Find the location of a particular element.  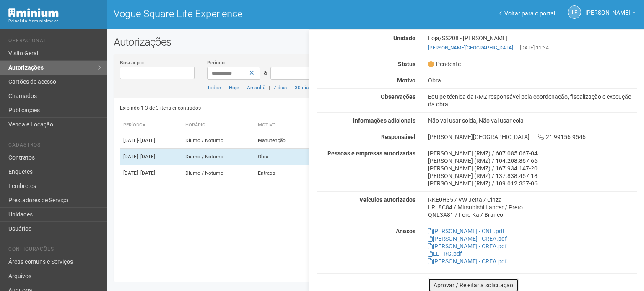

div: Equipe técnica da RMZ responsável pela coordenação, fiscalização e execução da obra. is located at coordinates (532, 101).